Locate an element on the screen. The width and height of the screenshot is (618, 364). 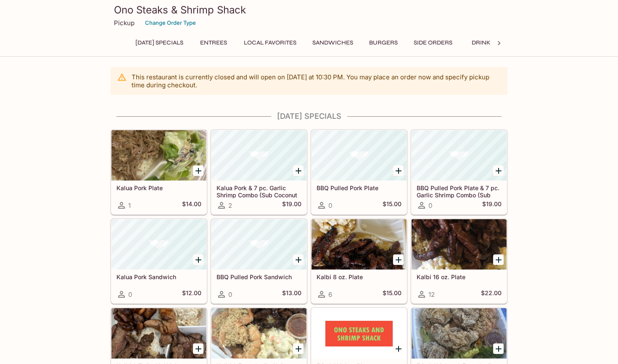
div: Kalbi & Teriyaki Chicken Combo is located at coordinates (159, 334).